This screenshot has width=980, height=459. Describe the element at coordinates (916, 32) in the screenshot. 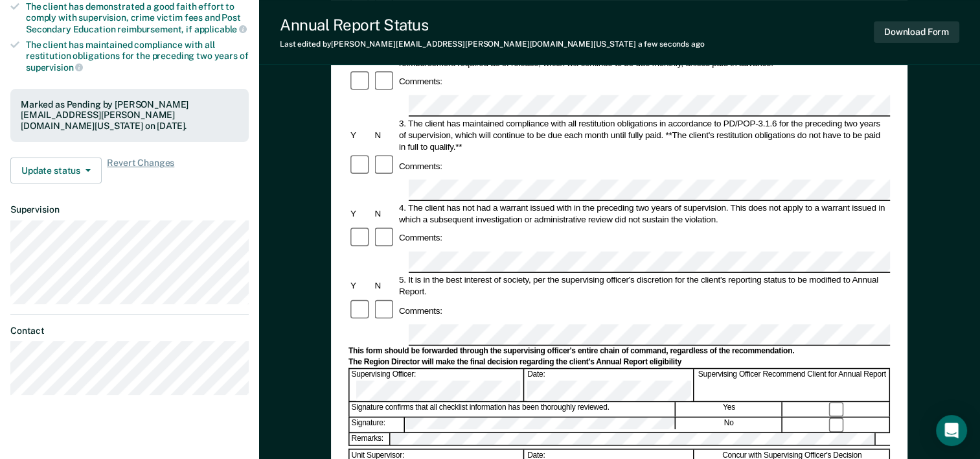

I see `button: Download Form` at that location.